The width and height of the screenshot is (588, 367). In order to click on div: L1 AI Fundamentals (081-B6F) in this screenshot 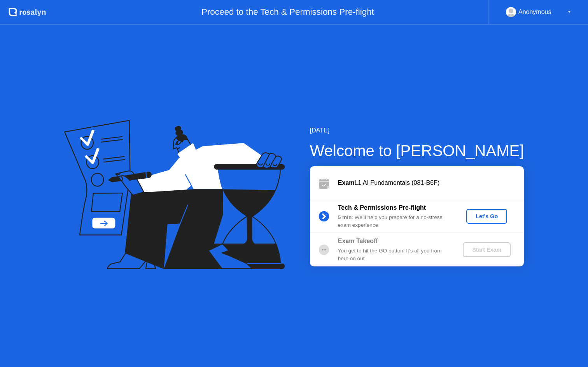, I will do `click(431, 183)`.